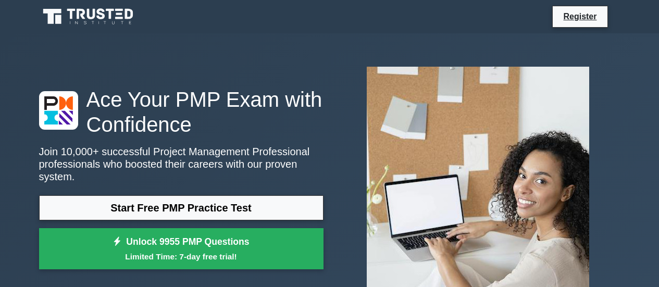  Describe the element at coordinates (181, 256) in the screenshot. I see `small: Limited Time: 7-day free trial!` at that location.